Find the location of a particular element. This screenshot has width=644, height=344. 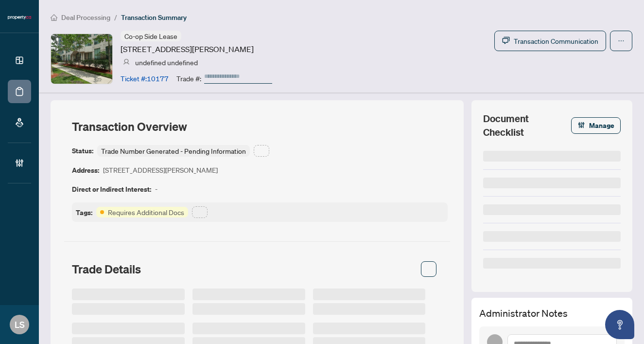

button: Open asap is located at coordinates (620, 325).